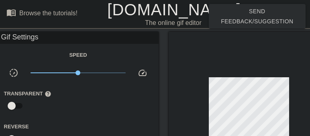 The height and width of the screenshot is (136, 310). Describe the element at coordinates (48, 94) in the screenshot. I see `span: help` at that location.